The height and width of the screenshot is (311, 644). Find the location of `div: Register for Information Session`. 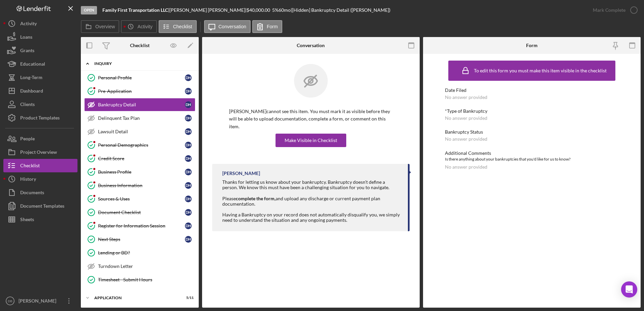

div: Register for Information Session is located at coordinates (142, 226).